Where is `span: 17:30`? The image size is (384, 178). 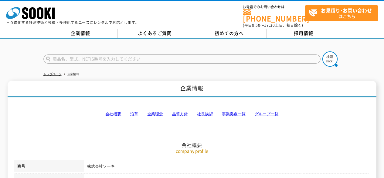 span: 17:30 is located at coordinates (270, 25).